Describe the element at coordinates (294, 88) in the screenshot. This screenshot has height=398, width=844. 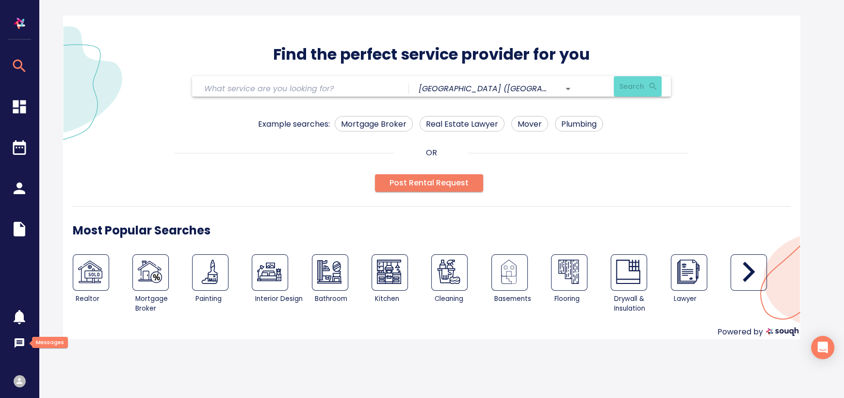
I see `input: What service are you looking for?` at that location.